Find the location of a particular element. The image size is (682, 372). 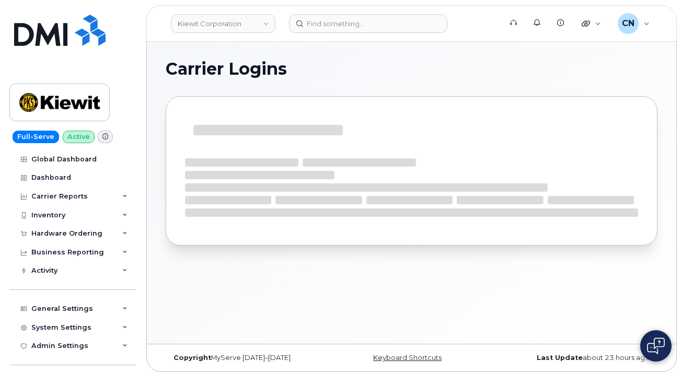

span: Carrier Logins is located at coordinates (226, 69).